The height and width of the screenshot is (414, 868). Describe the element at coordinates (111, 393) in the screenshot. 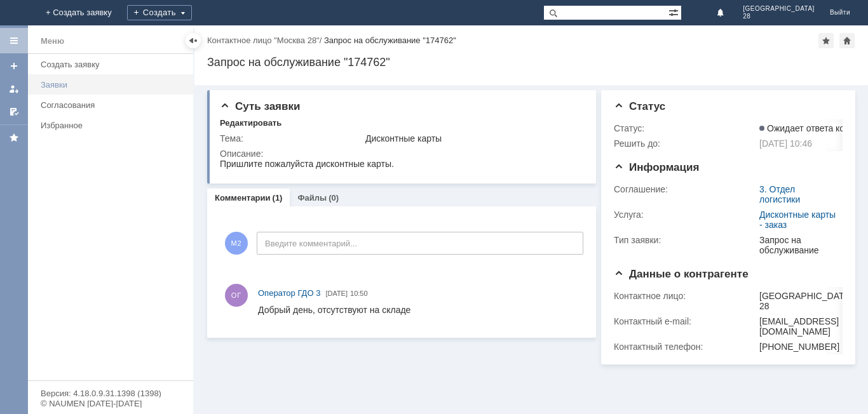

I see `div: Версия: 4.18.0.9.31.1398 (1398)` at that location.